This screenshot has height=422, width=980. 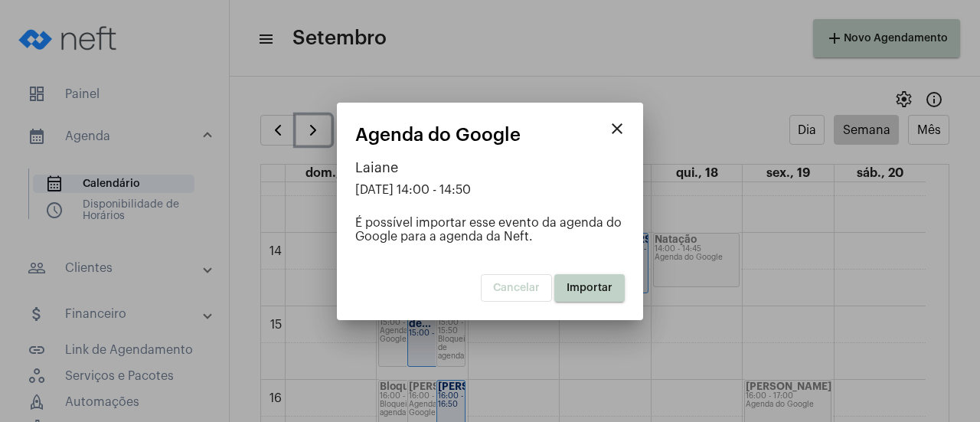 What do you see at coordinates (516, 288) in the screenshot?
I see `button: Cancelar` at bounding box center [516, 288].